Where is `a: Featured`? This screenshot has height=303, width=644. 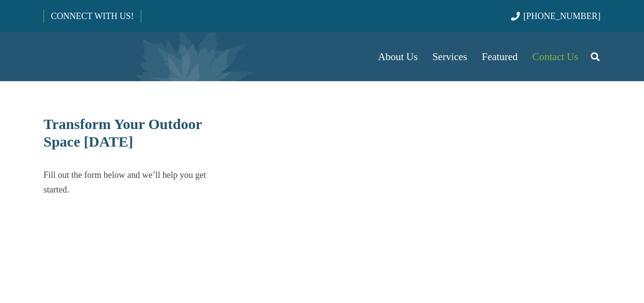
a: Featured is located at coordinates (499, 57).